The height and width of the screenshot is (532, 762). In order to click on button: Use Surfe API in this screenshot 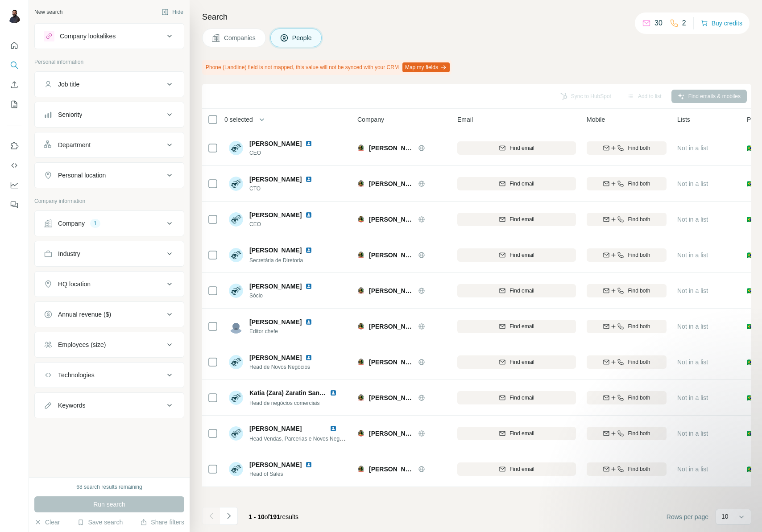, I will do `click(14, 166)`.